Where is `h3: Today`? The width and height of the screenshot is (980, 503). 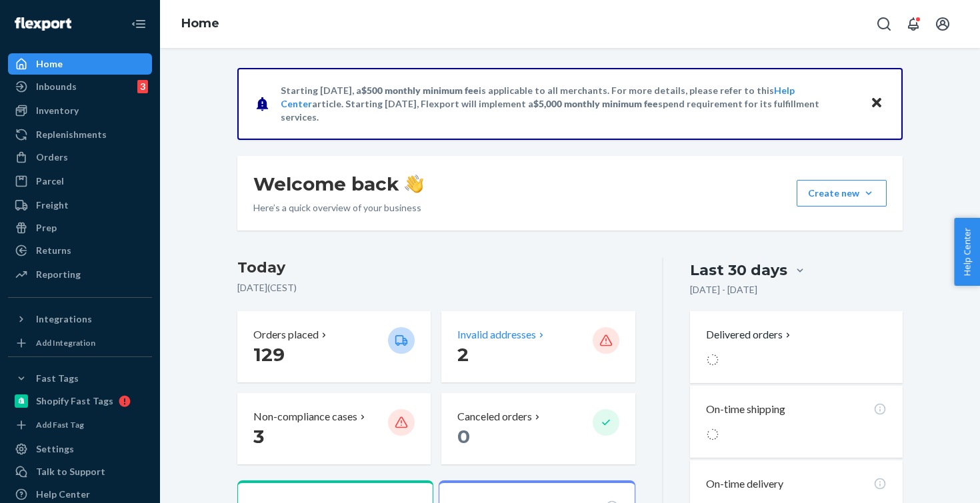 h3: Today is located at coordinates (436, 268).